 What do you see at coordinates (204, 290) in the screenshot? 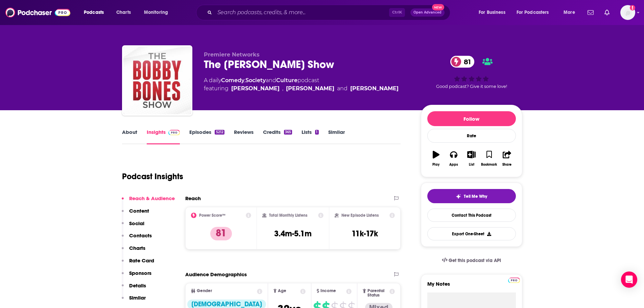
I see `span: Gender` at bounding box center [204, 290].